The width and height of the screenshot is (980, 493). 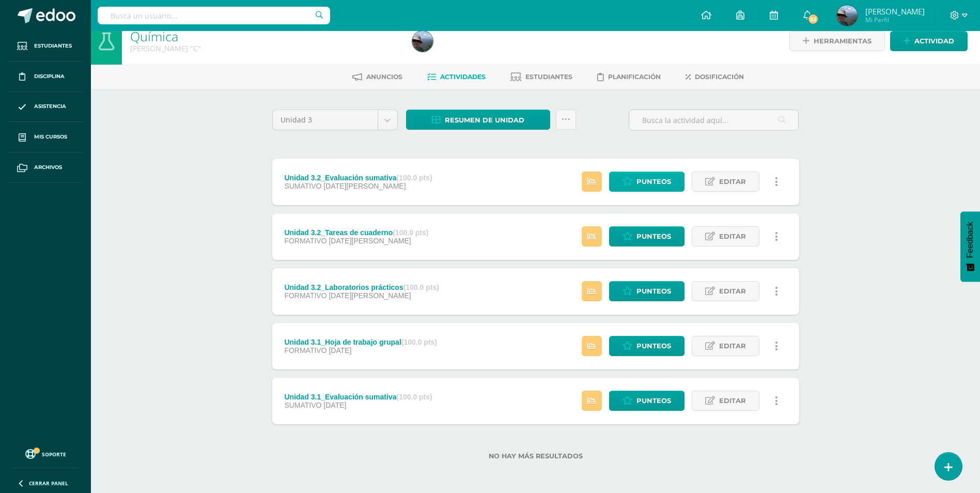 I want to click on span: Unidad 3, so click(x=325, y=120).